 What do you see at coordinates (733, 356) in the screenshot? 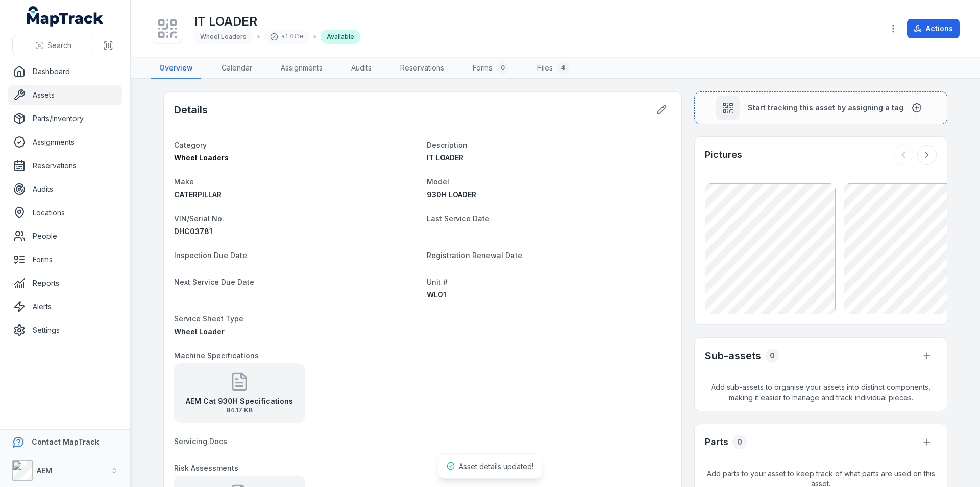
I see `h2: Sub-assets` at bounding box center [733, 356].